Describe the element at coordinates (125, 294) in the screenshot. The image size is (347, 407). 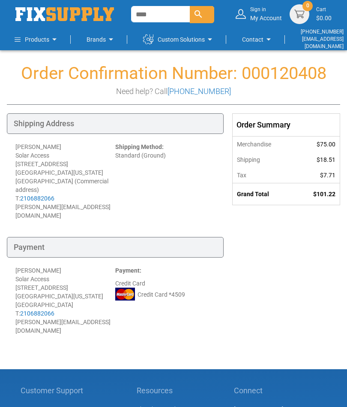
I see `img: MC` at that location.